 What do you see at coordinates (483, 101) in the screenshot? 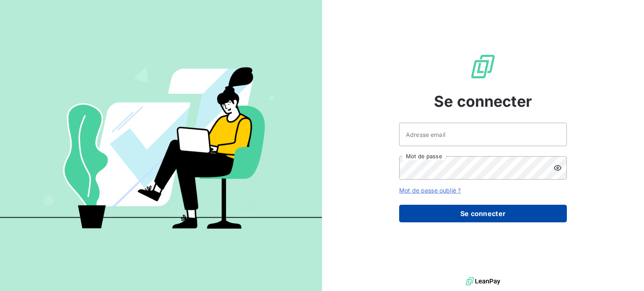
I see `span: Se connecter` at bounding box center [483, 101].